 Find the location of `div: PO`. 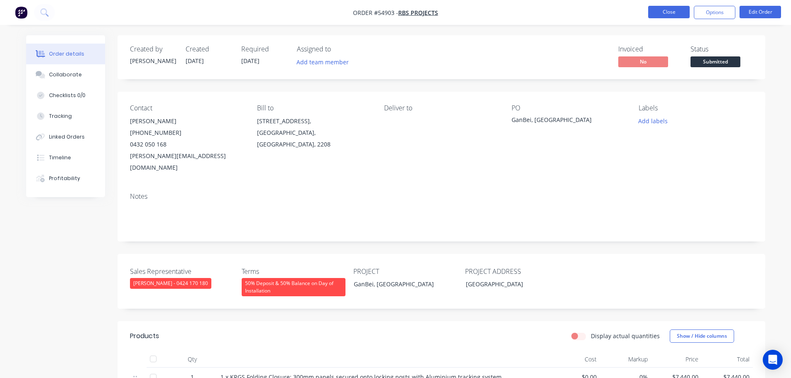

div: PO is located at coordinates (568, 108).